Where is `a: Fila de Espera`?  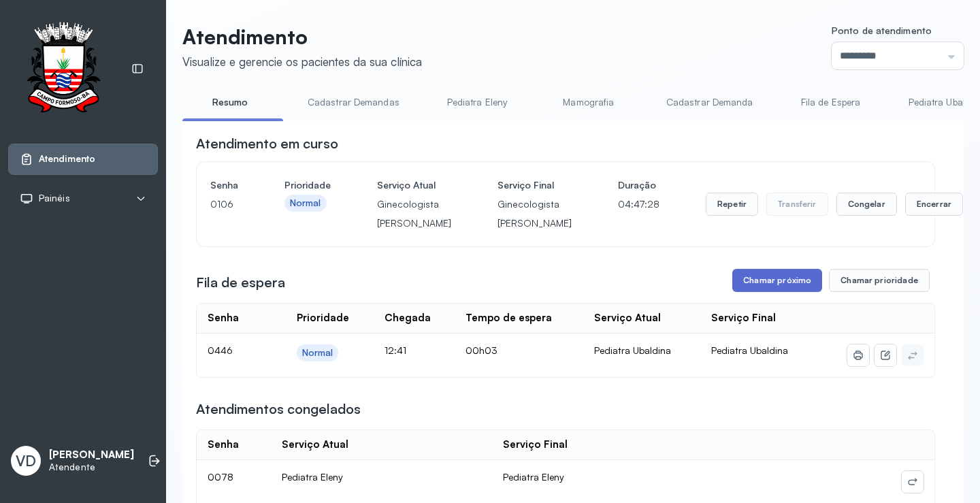 a: Fila de Espera is located at coordinates (831, 102).